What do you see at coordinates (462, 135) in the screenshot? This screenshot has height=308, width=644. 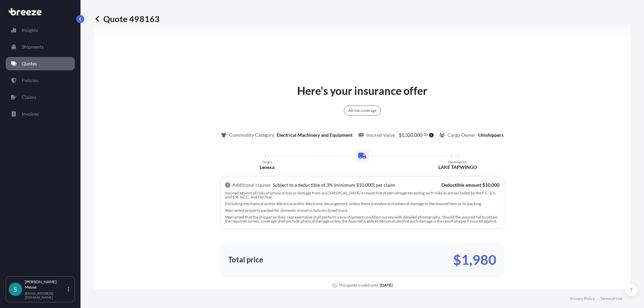 I see `p: Cargo Owner` at bounding box center [462, 135].